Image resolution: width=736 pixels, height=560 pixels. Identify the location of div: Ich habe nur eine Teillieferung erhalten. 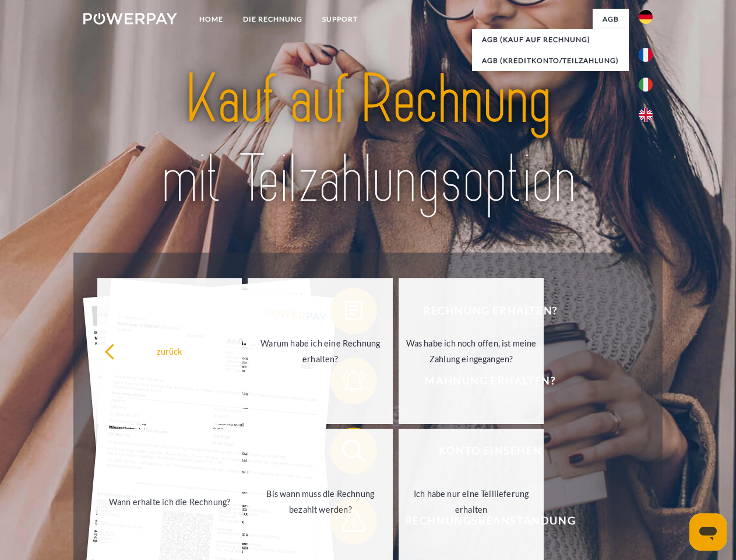
(471, 501).